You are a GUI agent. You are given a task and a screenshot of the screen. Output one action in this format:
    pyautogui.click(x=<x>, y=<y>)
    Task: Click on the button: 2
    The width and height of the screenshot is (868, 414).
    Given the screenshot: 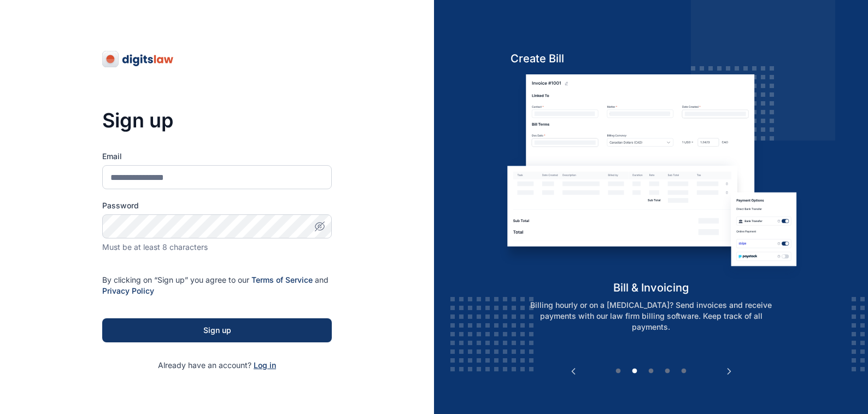 What is the action you would take?
    pyautogui.click(x=634, y=372)
    